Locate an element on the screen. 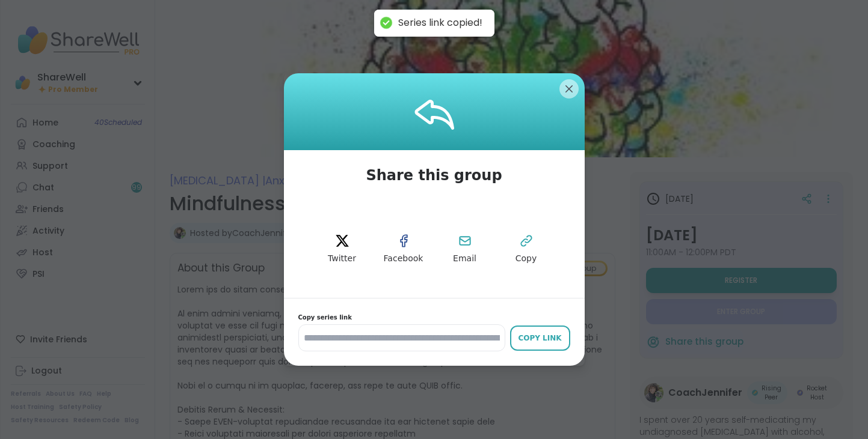 The width and height of the screenshot is (868, 439). span: Facebook is located at coordinates (403, 259).